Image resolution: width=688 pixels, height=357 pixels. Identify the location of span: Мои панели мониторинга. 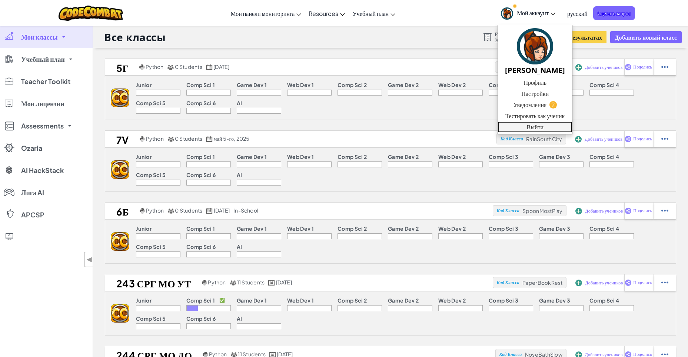
(262, 13).